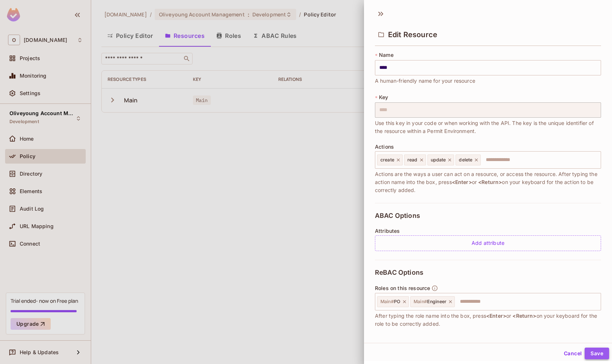  What do you see at coordinates (466, 160) in the screenshot?
I see `span: delete` at bounding box center [466, 160].